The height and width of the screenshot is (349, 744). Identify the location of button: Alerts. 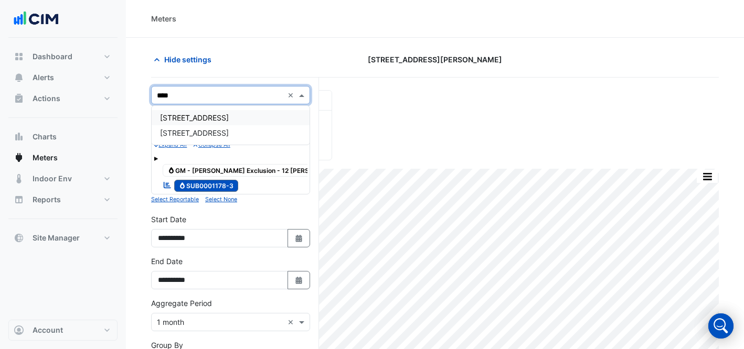
(63, 78).